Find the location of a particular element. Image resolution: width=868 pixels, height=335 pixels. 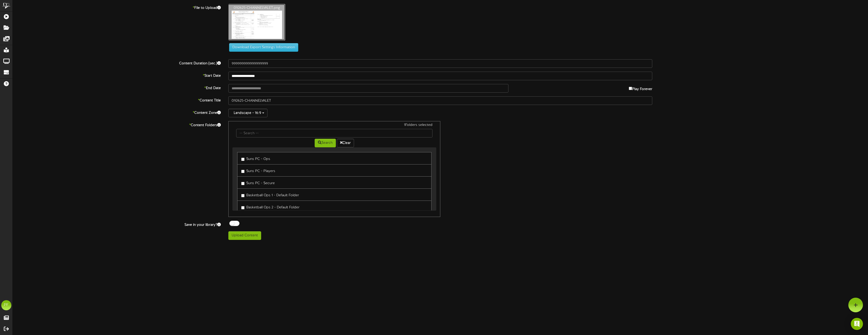

label: Content Title is located at coordinates (117, 100).